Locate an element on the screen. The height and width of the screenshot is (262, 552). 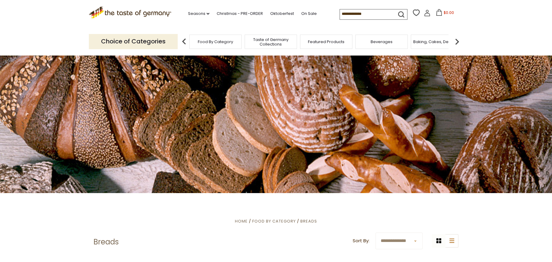
img: next arrow is located at coordinates (457, 42).